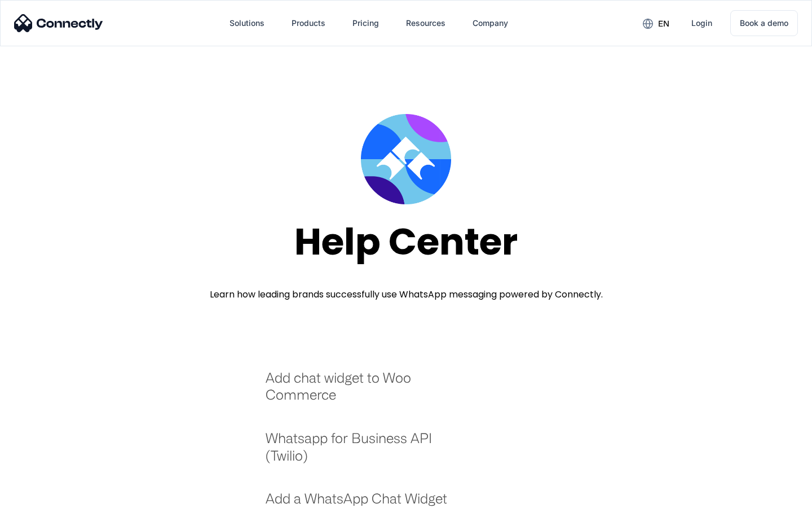 The width and height of the screenshot is (812, 508). I want to click on div: Solutions, so click(247, 23).